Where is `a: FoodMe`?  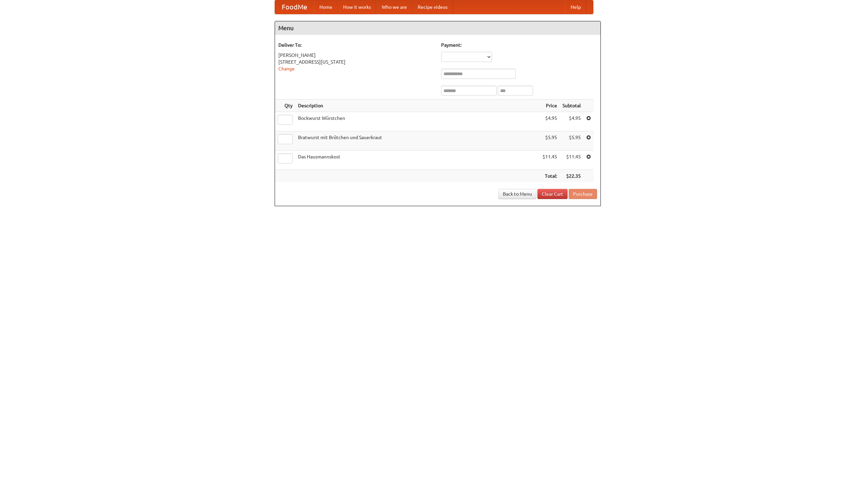
a: FoodMe is located at coordinates (295, 7).